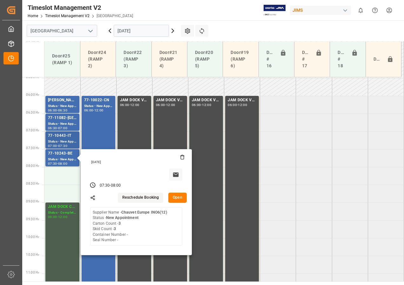  Describe the element at coordinates (306, 59) in the screenshot. I see `div: Doors # 17` at that location.